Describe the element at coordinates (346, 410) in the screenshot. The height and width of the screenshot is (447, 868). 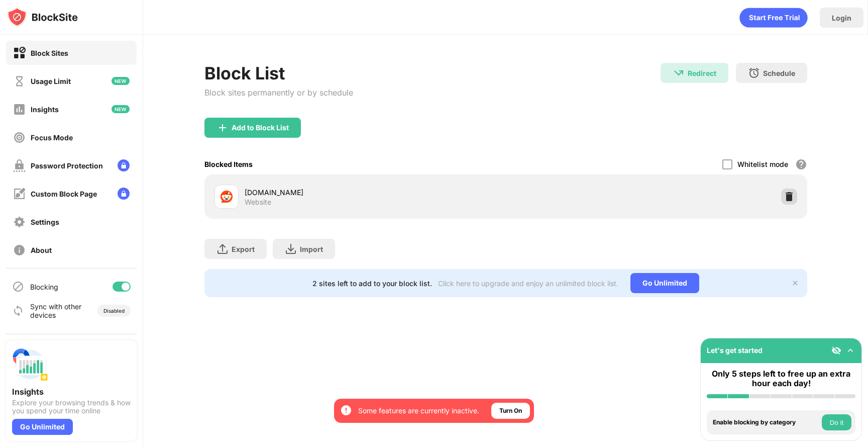
I see `img: error-circle-white.svg` at that location.